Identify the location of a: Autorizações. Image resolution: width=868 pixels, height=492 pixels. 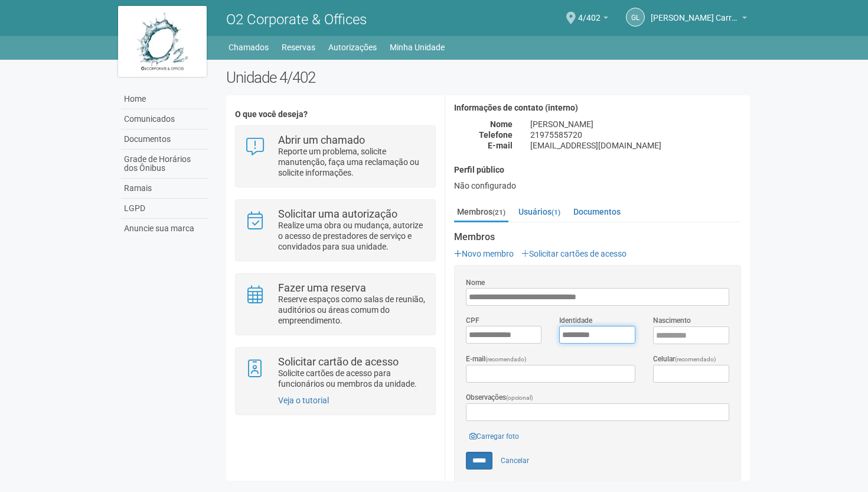
(352, 47).